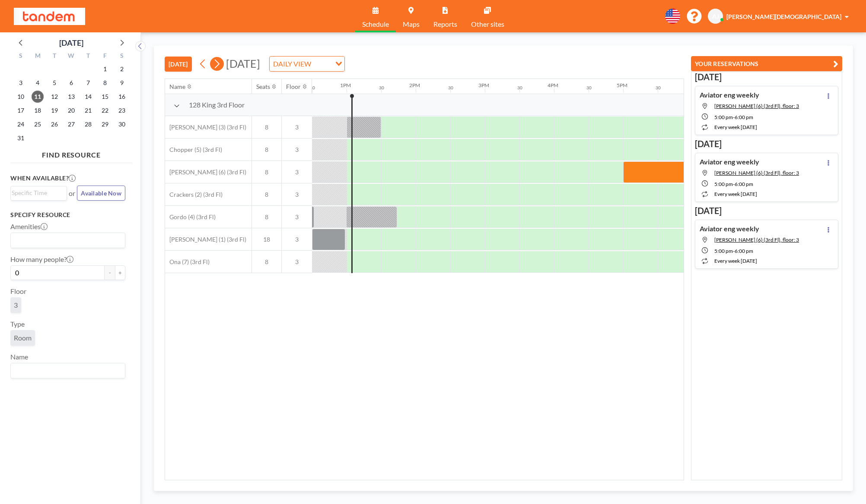  What do you see at coordinates (187, 262) in the screenshot?
I see `span: Ona (7) (3rd Fl)` at bounding box center [187, 262].